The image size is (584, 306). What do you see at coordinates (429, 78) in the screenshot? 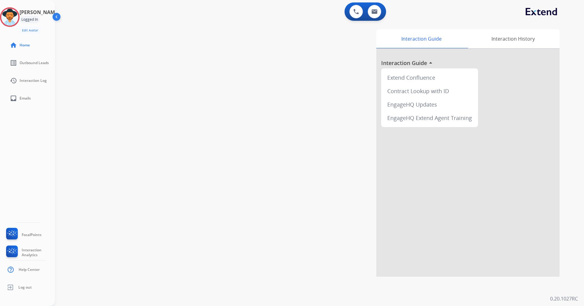
I see `div: Extend Confluence` at bounding box center [429, 78].